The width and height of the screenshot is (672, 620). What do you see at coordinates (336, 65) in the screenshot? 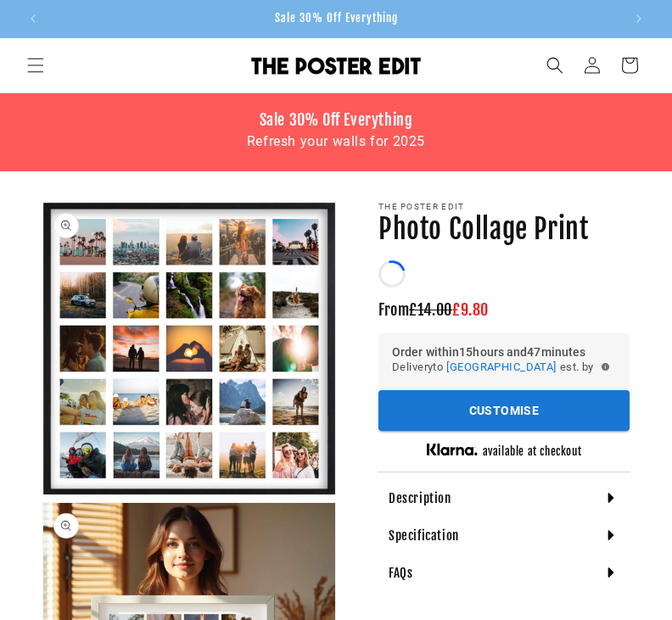
I see `img: The Poster Edit` at bounding box center [336, 65].